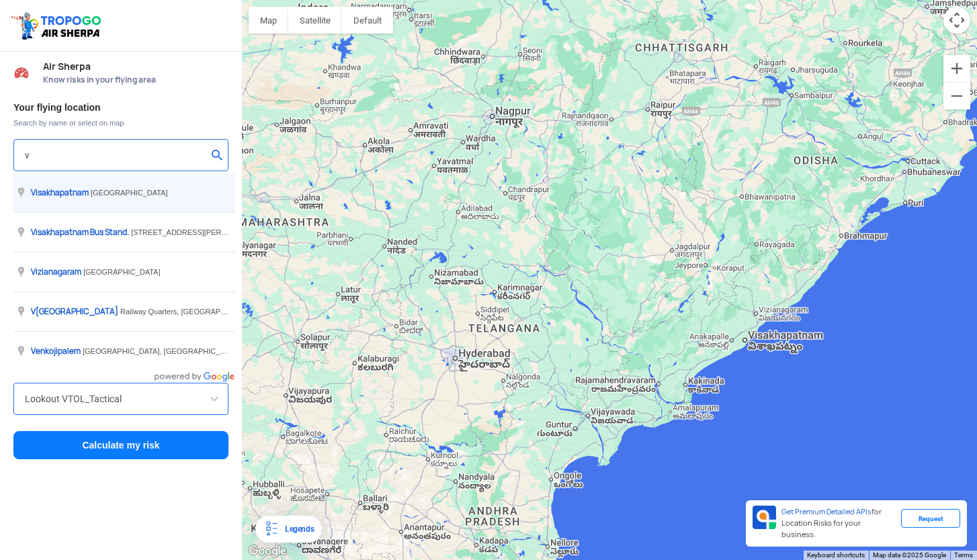  Describe the element at coordinates (56, 351) in the screenshot. I see `span: enkojipalem` at that location.